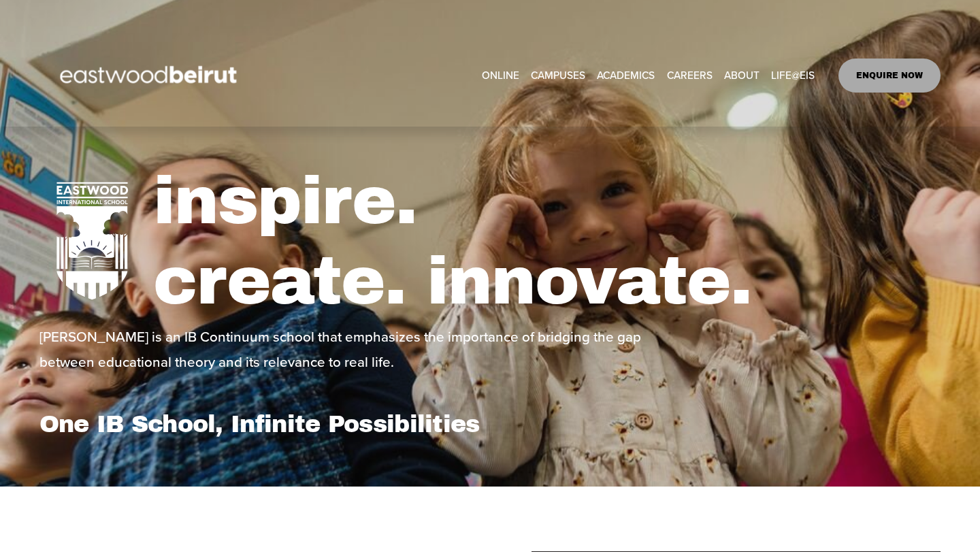  What do you see at coordinates (501, 75) in the screenshot?
I see `a: ONLINE` at bounding box center [501, 75].